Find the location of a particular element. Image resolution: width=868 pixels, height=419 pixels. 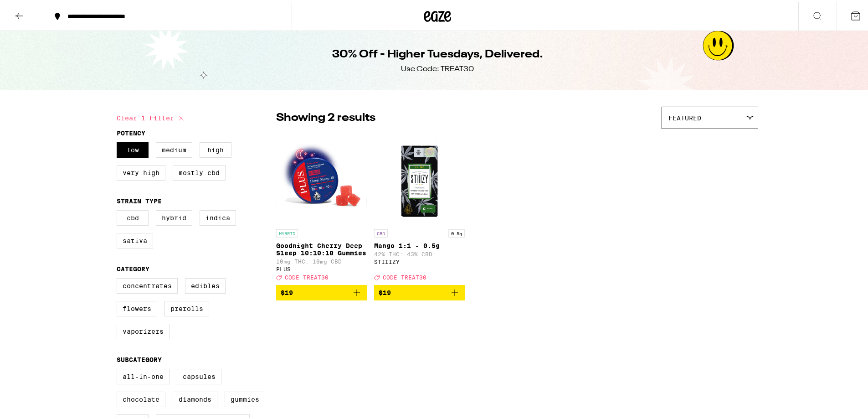

label: Capsules is located at coordinates (199, 375).